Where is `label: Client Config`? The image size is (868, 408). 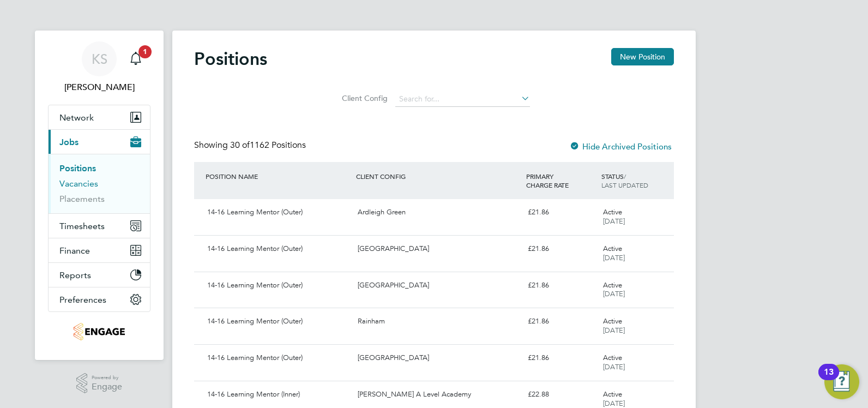
label: Client Config is located at coordinates (363, 98).